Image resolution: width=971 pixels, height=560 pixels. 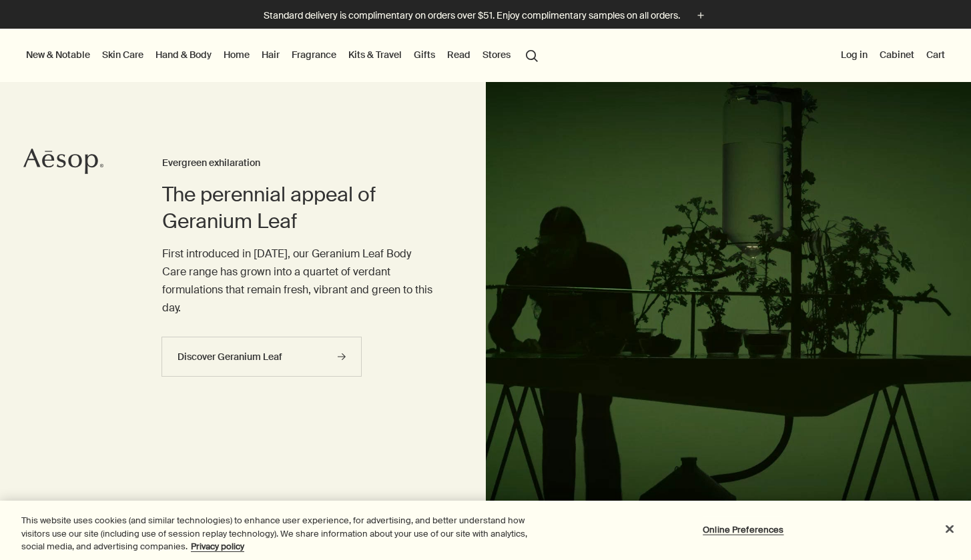 What do you see at coordinates (270, 55) in the screenshot?
I see `a: Hair` at bounding box center [270, 55].